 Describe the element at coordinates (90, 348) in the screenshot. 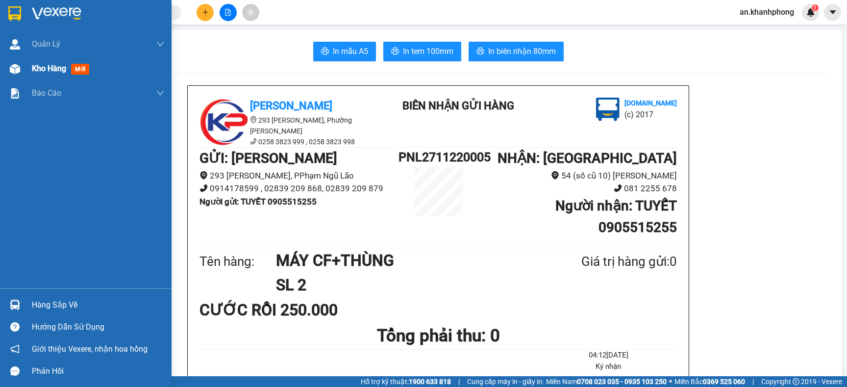

I see `span: Giới thiệu Vexere, nhận hoa hồng` at that location.